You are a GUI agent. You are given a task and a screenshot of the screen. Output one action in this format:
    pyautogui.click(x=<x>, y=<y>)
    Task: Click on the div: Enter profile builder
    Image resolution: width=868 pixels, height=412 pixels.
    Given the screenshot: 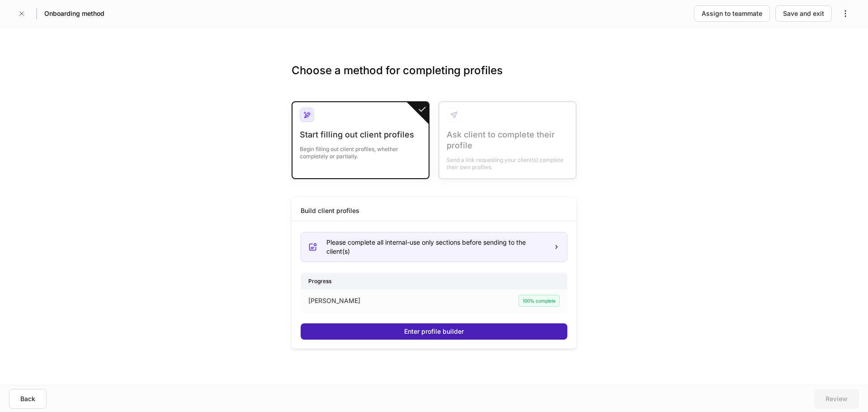 What is the action you would take?
    pyautogui.click(x=434, y=332)
    